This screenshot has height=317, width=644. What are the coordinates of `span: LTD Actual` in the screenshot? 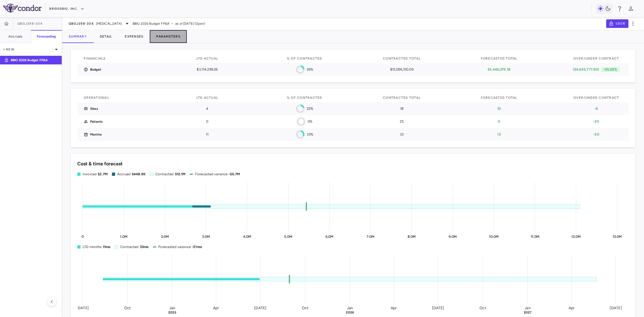 It's located at (208, 98).